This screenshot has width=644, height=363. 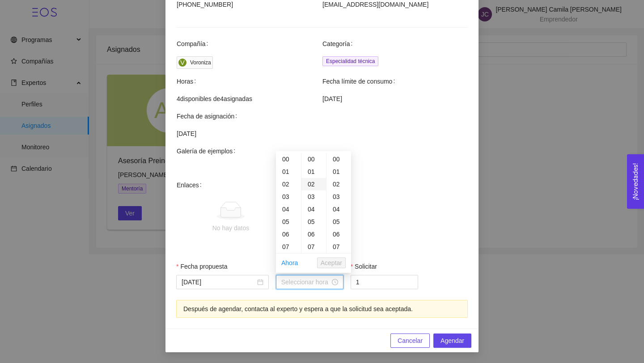 What do you see at coordinates (350, 61) in the screenshot?
I see `span: Especialidad técnica` at bounding box center [350, 61].